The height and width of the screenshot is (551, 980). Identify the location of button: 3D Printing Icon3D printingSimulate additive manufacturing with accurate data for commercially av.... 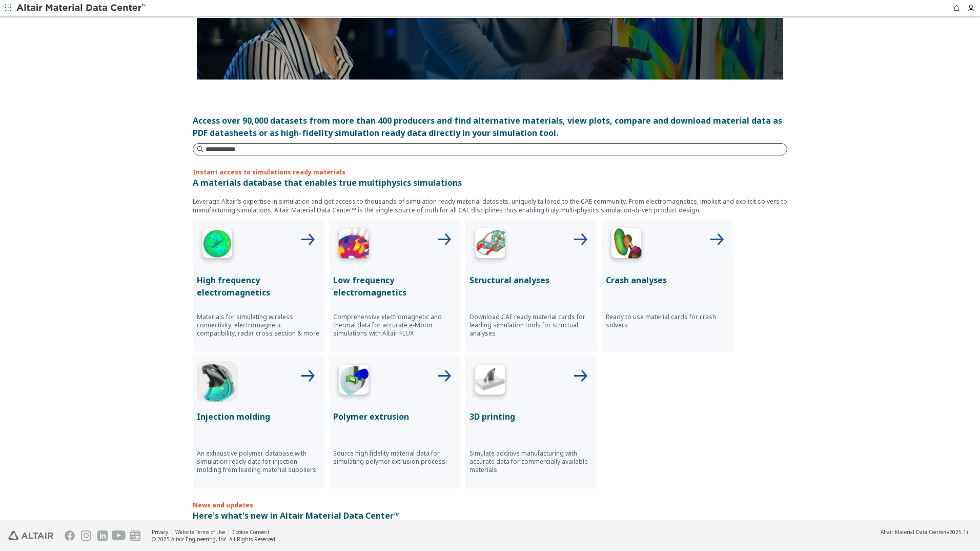
(531, 423).